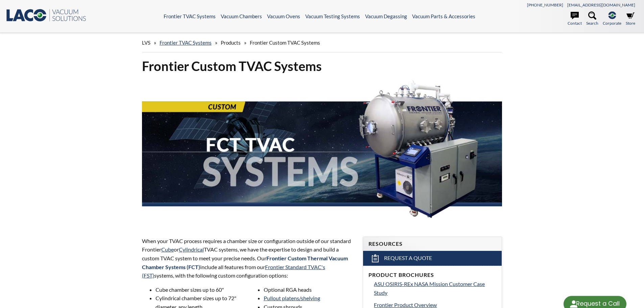 This screenshot has width=644, height=308. I want to click on a: Vacuum Parts & Accessories, so click(443, 16).